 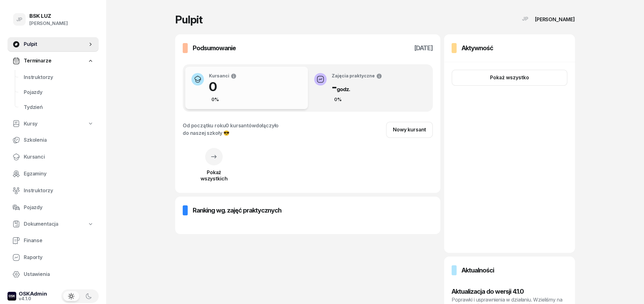 I want to click on a: Kursanci, so click(x=53, y=157).